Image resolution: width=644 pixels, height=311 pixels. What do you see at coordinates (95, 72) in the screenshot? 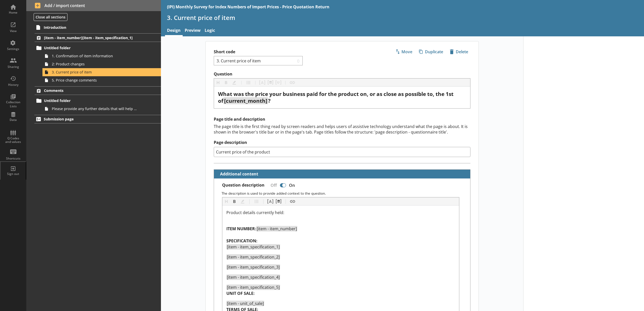
I see `span: 3. Current price of item` at bounding box center [95, 72].